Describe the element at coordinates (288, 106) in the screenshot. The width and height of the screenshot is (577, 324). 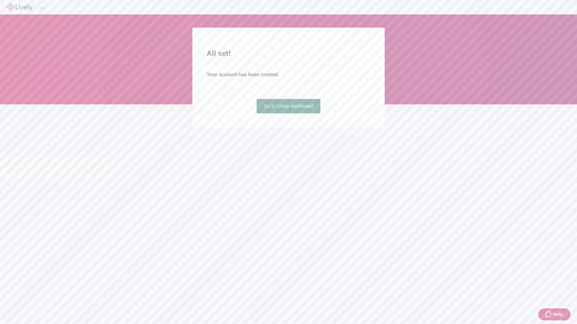
I see `a: Go to Lively dashboard` at that location.